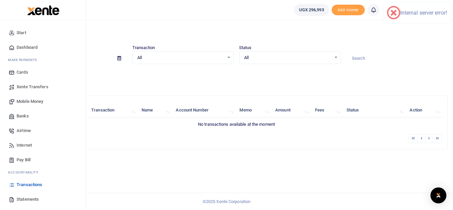 This screenshot has width=453, height=210. I want to click on th: Fees: activate to sort column ascending, so click(327, 110).